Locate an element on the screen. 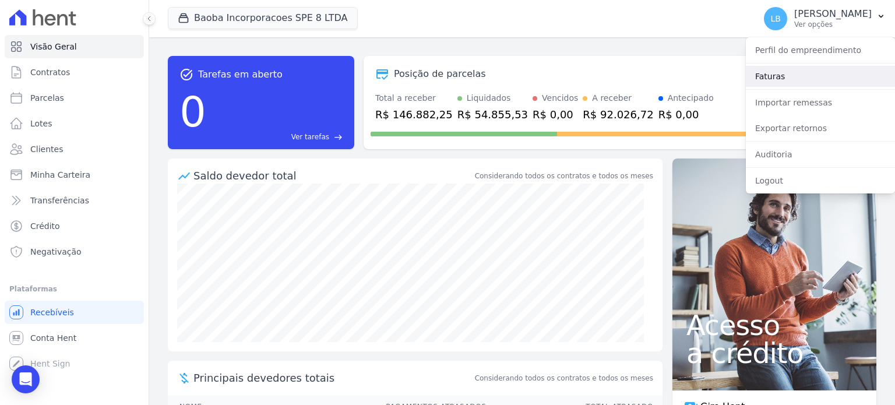  div: Plataformas is located at coordinates (74, 289).